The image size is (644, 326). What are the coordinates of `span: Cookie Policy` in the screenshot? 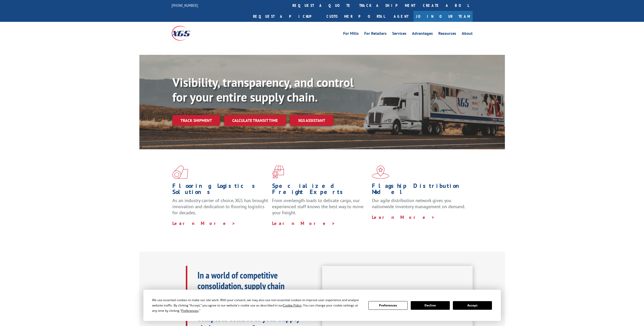 It's located at (292, 305).